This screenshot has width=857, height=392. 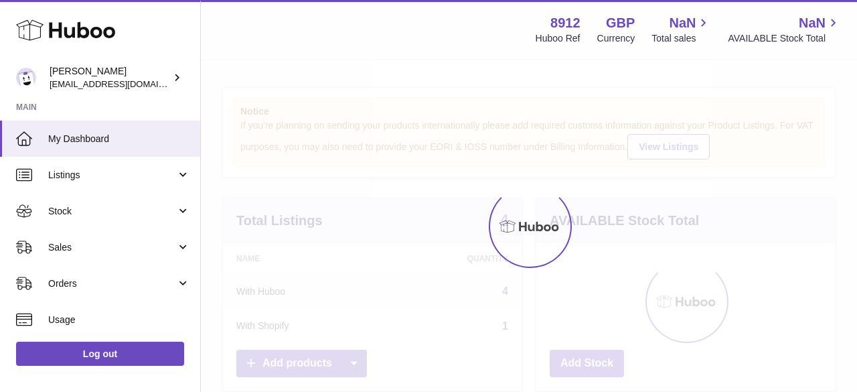 What do you see at coordinates (558, 38) in the screenshot?
I see `div: Huboo Ref` at bounding box center [558, 38].